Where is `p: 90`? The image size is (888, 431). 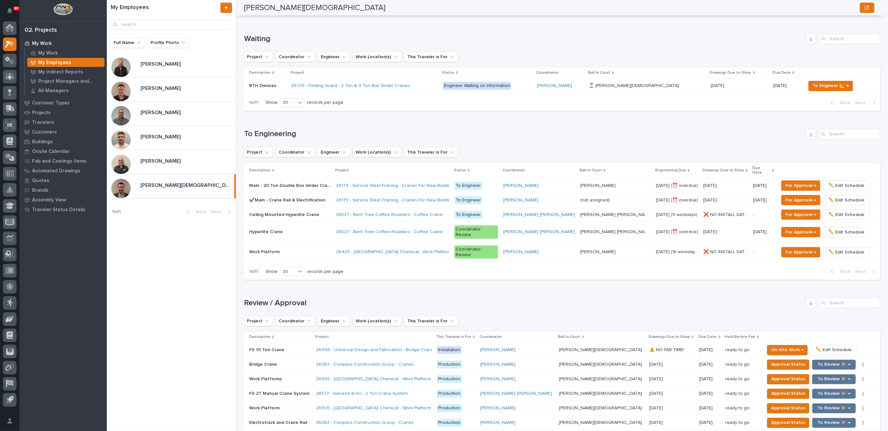 p: 90 is located at coordinates (16, 8).